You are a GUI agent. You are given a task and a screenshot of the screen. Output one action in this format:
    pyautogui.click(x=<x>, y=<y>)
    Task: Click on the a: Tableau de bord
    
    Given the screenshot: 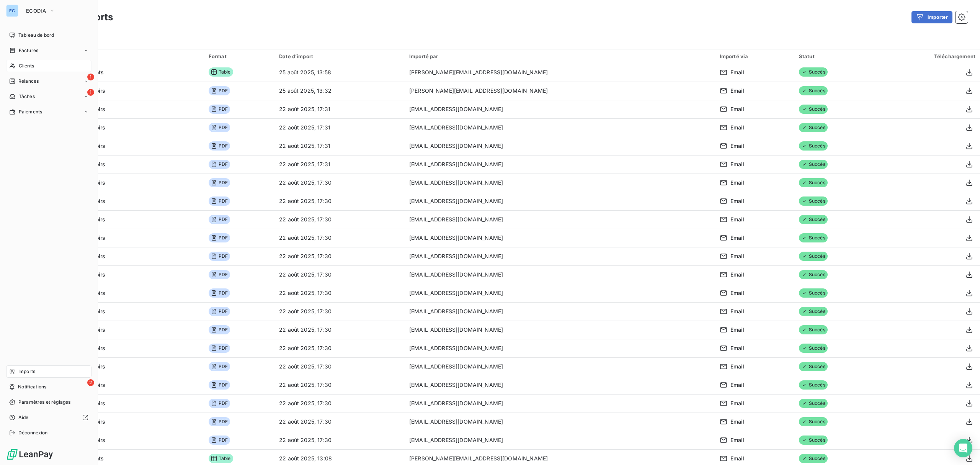 What is the action you would take?
    pyautogui.click(x=49, y=35)
    